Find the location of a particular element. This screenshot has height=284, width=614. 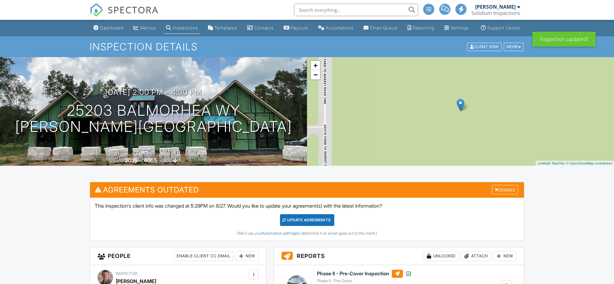

h1: Inspection Details is located at coordinates (307, 47).